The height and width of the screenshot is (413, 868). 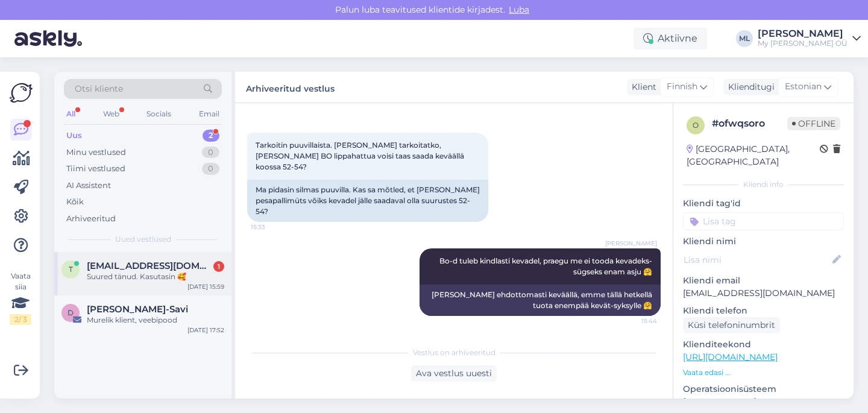 What do you see at coordinates (156, 320) in the screenshot?
I see `div: Murelik klient, veebipood` at bounding box center [156, 320].